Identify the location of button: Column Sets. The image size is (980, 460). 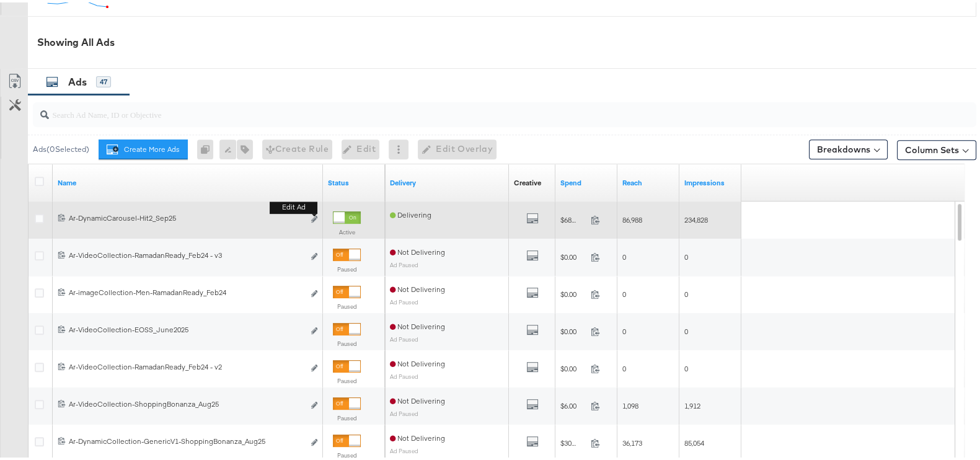
(937, 147).